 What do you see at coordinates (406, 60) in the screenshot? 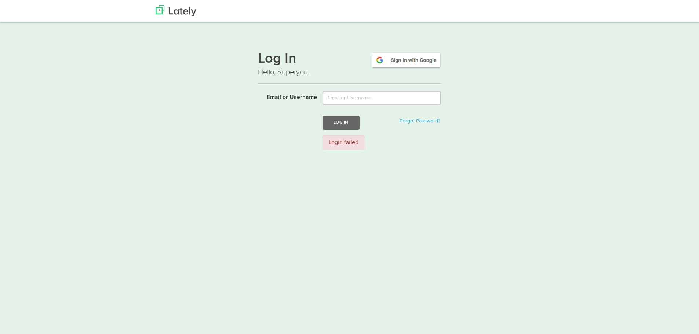
I see `img: google-signin.png` at bounding box center [406, 60].